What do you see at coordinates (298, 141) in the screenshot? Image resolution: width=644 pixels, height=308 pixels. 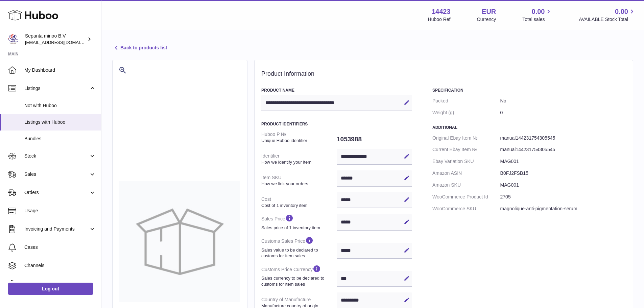 I see `strong: Unique Huboo identifier` at bounding box center [298, 141].